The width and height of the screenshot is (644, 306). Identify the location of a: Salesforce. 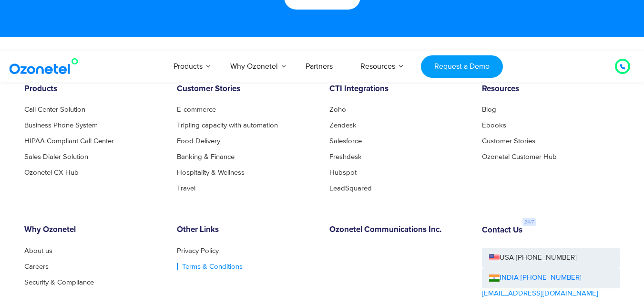
(346, 141).